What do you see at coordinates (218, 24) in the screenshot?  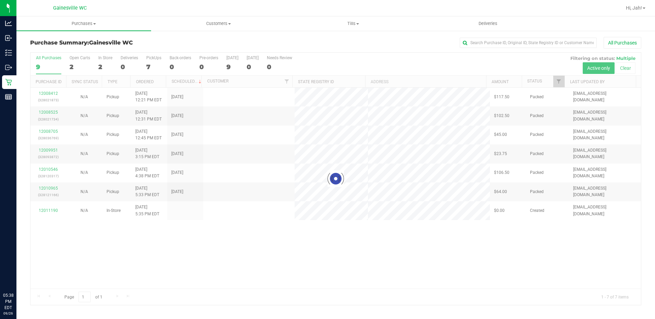 I see `a: Customers` at bounding box center [218, 24].